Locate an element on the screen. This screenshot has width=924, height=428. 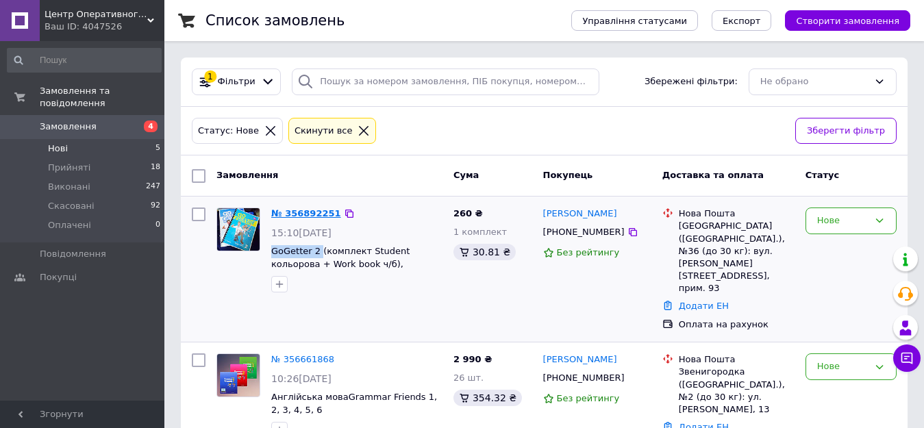
a: № 356661868 is located at coordinates (303, 359).